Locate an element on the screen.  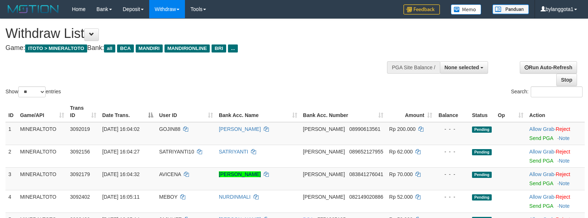
img: Feedback.jpg is located at coordinates (422, 9).